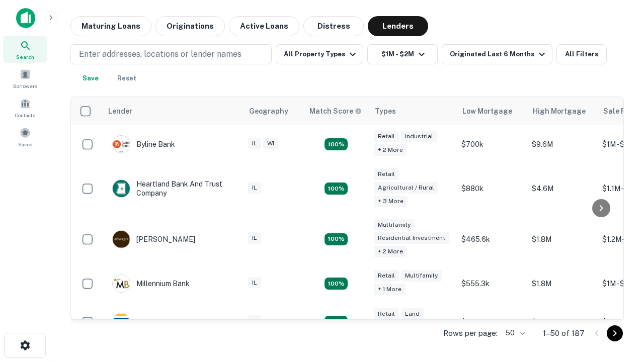  I want to click on div: High Mortgage, so click(559, 111).